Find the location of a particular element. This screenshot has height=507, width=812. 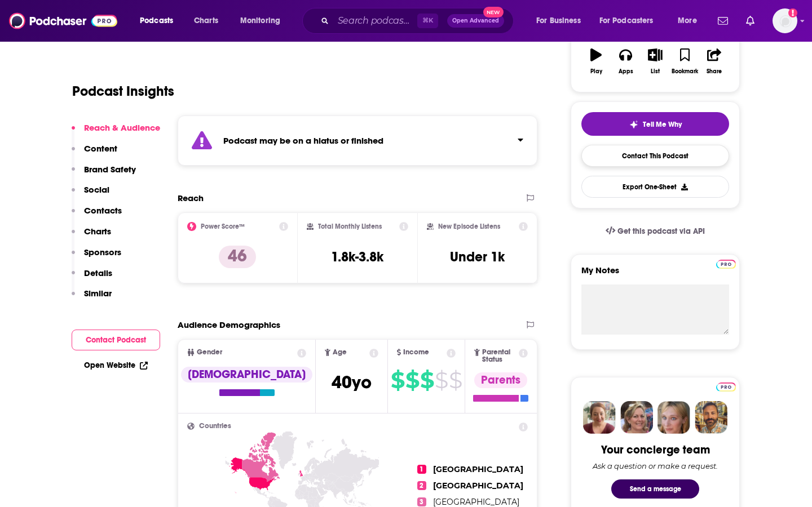

button: Share is located at coordinates (715, 61).